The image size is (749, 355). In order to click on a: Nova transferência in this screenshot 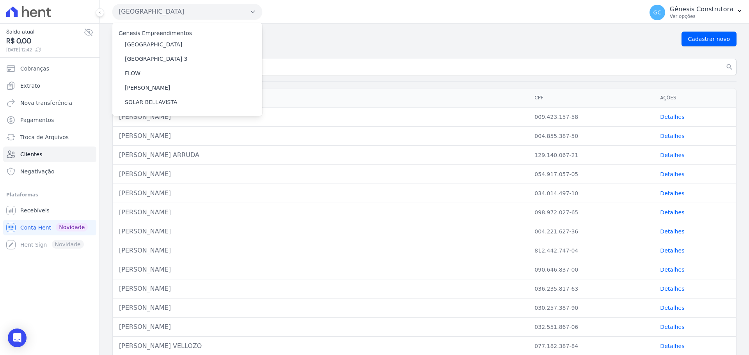, I will do `click(50, 103)`.